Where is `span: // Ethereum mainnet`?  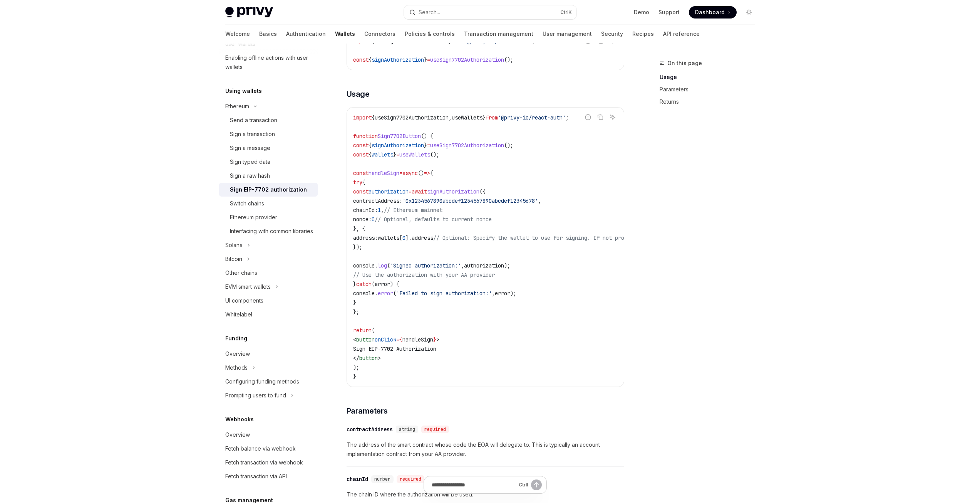 span: // Ethereum mainnet is located at coordinates (413, 210).